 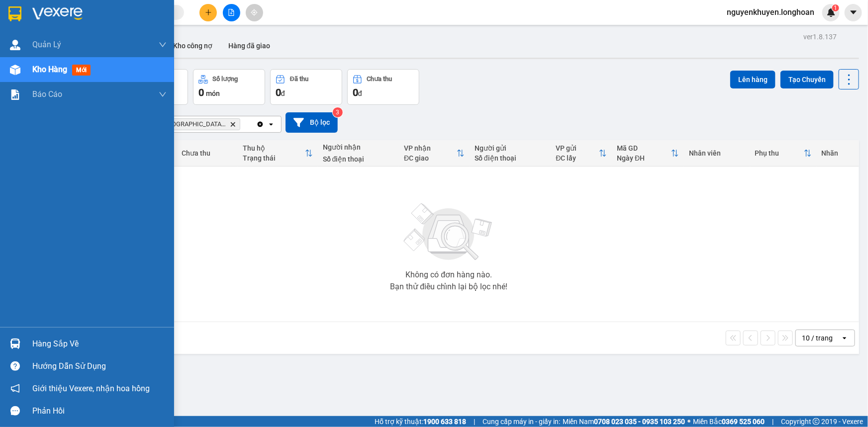 What do you see at coordinates (753, 79) in the screenshot?
I see `button: Lên hàng` at bounding box center [753, 79].